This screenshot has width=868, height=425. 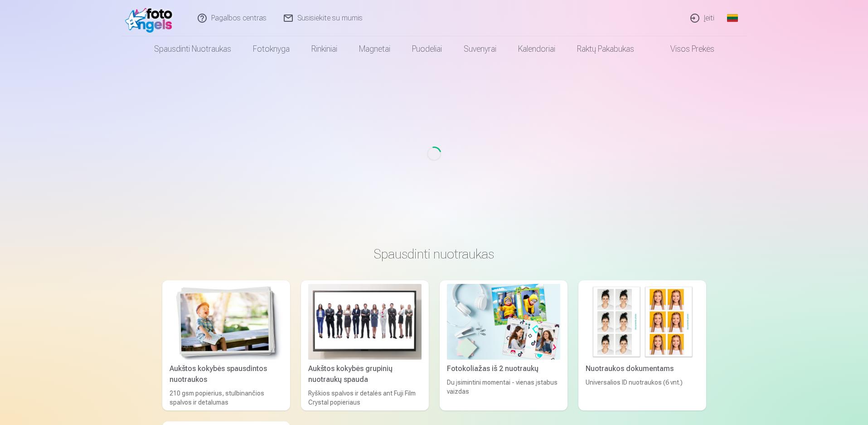 What do you see at coordinates (504, 369) in the screenshot?
I see `div: Fotokoliažas iš 2 nuotraukų` at bounding box center [504, 369].